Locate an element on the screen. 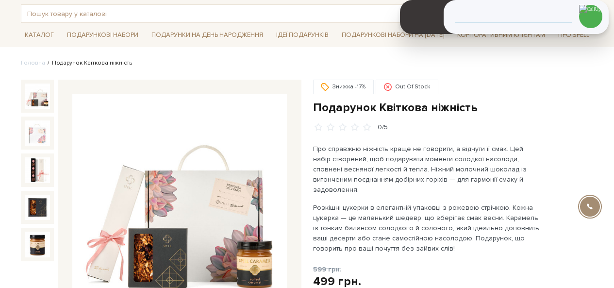  h1: Подарунок Квіткова ніжність is located at coordinates (453, 107).